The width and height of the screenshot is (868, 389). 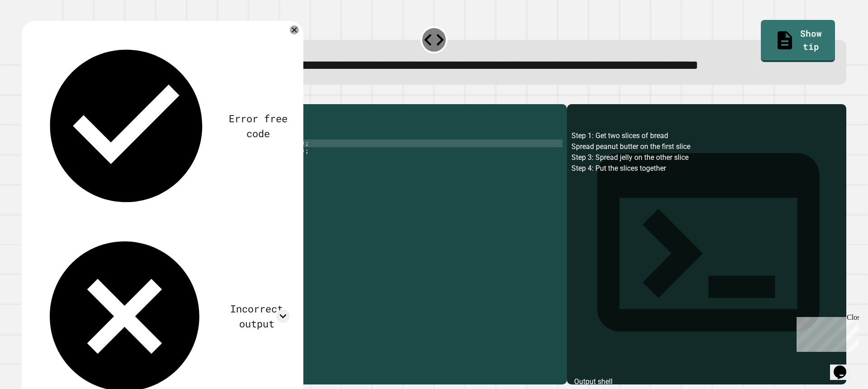 What do you see at coordinates (706, 257) in the screenshot?
I see `div: Step 1: Get two slices of bread Spread peanut butter on the first slice Step 3: Spread jelly on t...` at bounding box center [706, 257].